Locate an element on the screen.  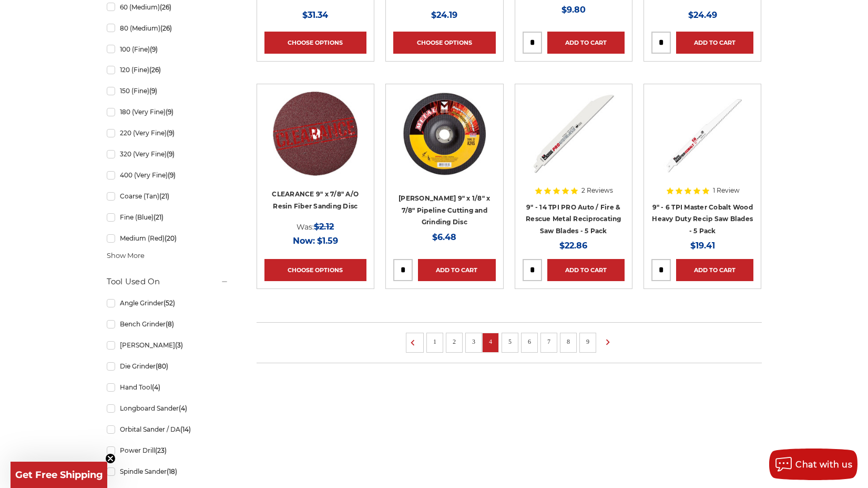
span: (20) is located at coordinates (170, 238).